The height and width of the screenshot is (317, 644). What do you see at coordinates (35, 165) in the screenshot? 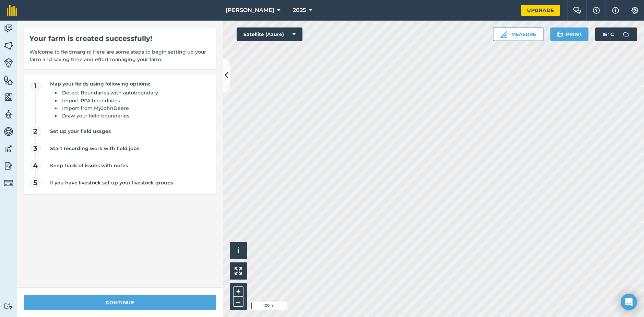
I see `span: 4` at bounding box center [35, 165].